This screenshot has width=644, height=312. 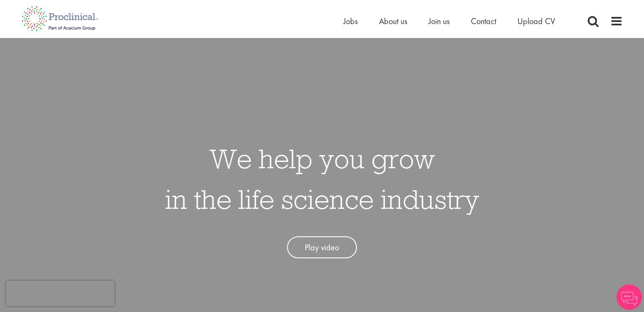 I want to click on a: Join us, so click(x=439, y=21).